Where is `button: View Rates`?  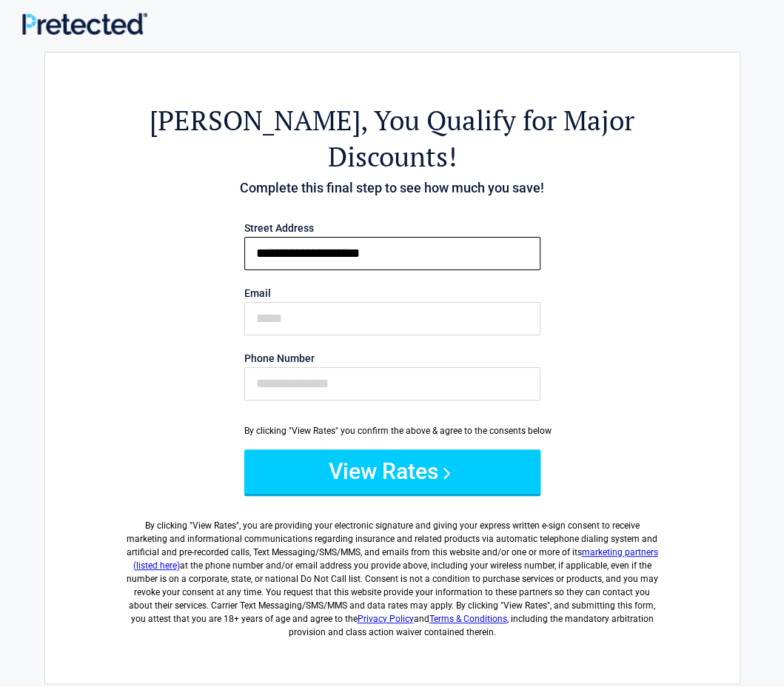 button: View Rates is located at coordinates (392, 472).